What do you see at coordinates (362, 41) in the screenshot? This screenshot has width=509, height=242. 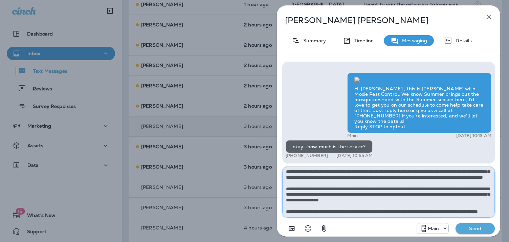 I see `p: Timeline` at bounding box center [362, 41].